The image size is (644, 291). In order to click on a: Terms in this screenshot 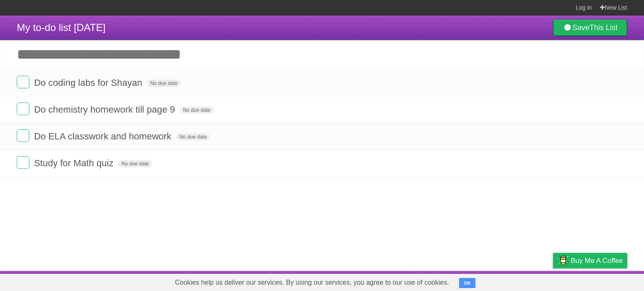, I will do `click(523, 281)`.